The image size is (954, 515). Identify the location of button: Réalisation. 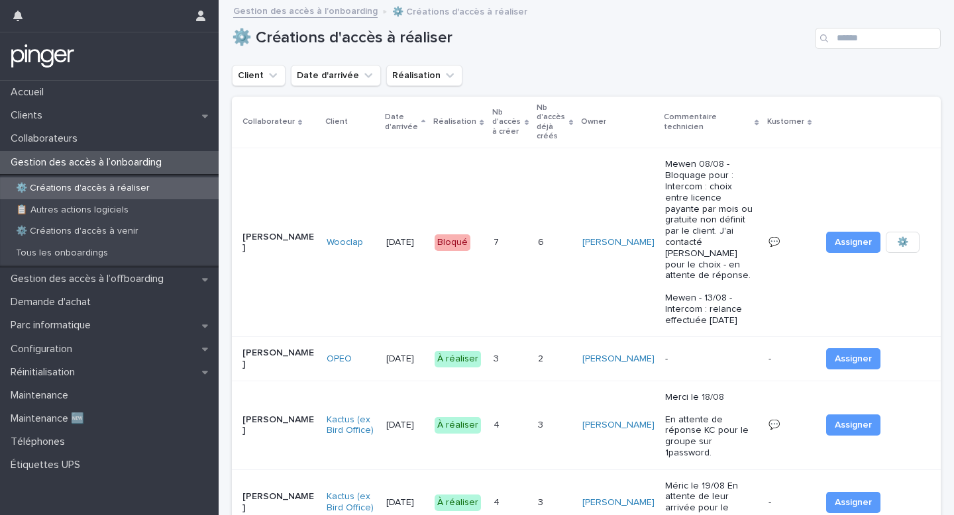
(424, 76).